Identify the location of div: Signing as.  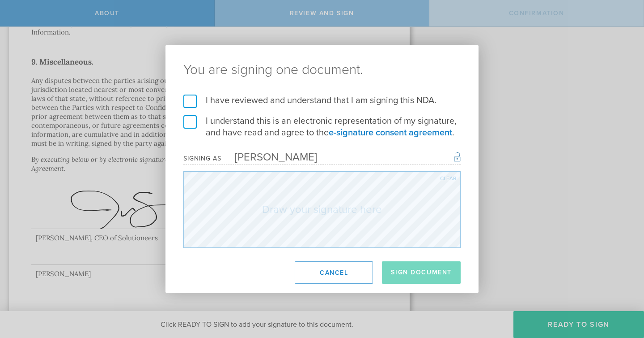
(202, 158).